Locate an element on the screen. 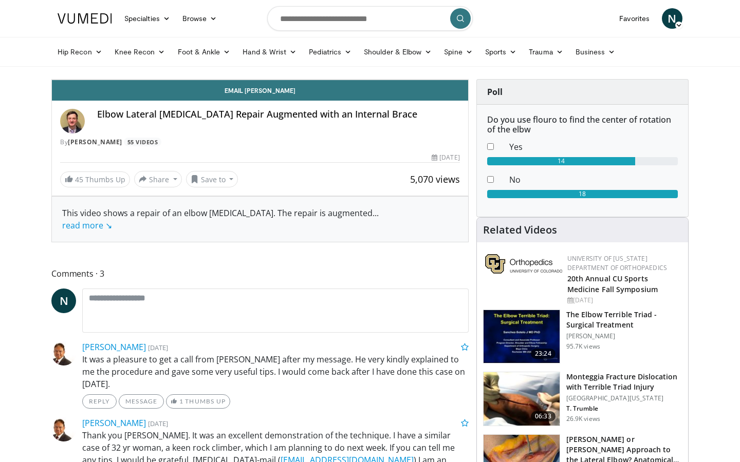 The height and width of the screenshot is (462, 740). p: T. Trumble is located at coordinates (624, 409).